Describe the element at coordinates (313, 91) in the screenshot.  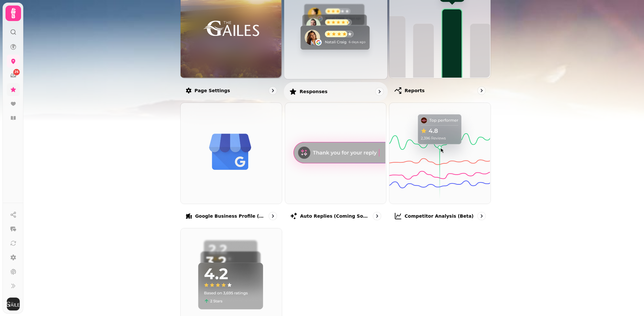
I see `p: Responses` at that location.